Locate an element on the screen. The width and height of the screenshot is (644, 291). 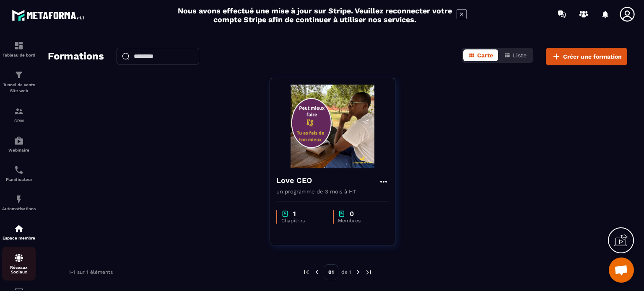
p: de 1 is located at coordinates (346, 272).